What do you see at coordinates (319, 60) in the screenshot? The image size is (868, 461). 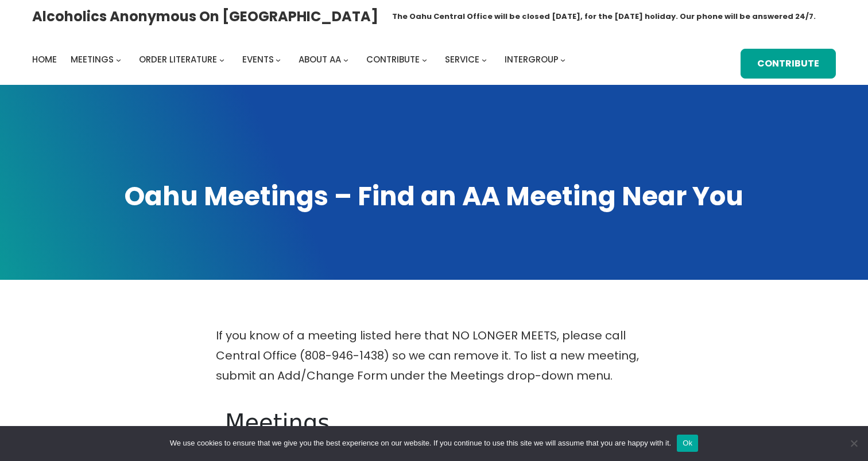 I see `a: About AA` at bounding box center [319, 60].